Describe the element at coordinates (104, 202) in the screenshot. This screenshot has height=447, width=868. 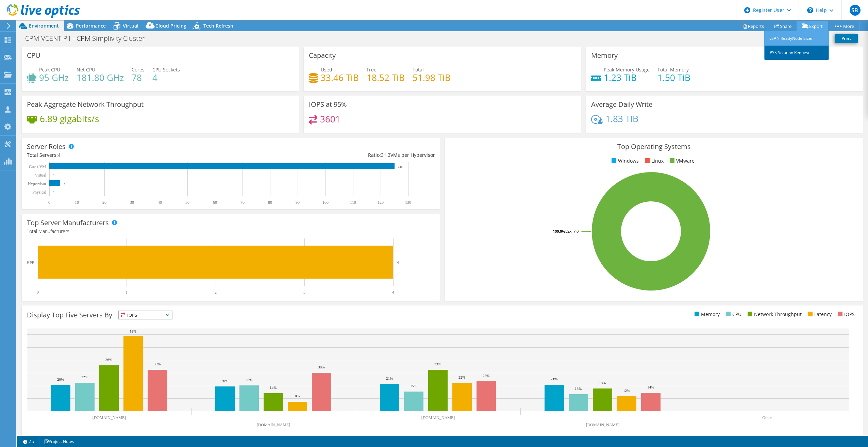
I see `text: 20` at that location.